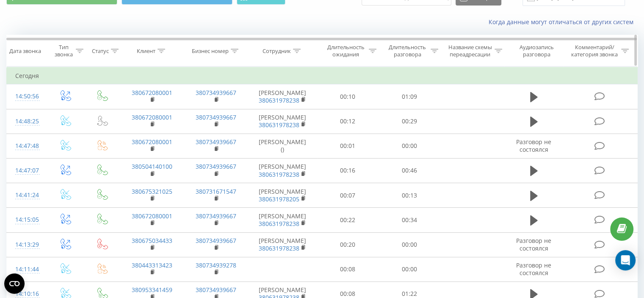 The width and height of the screenshot is (644, 298). What do you see at coordinates (210, 51) in the screenshot?
I see `div: Бизнес номер` at bounding box center [210, 51].